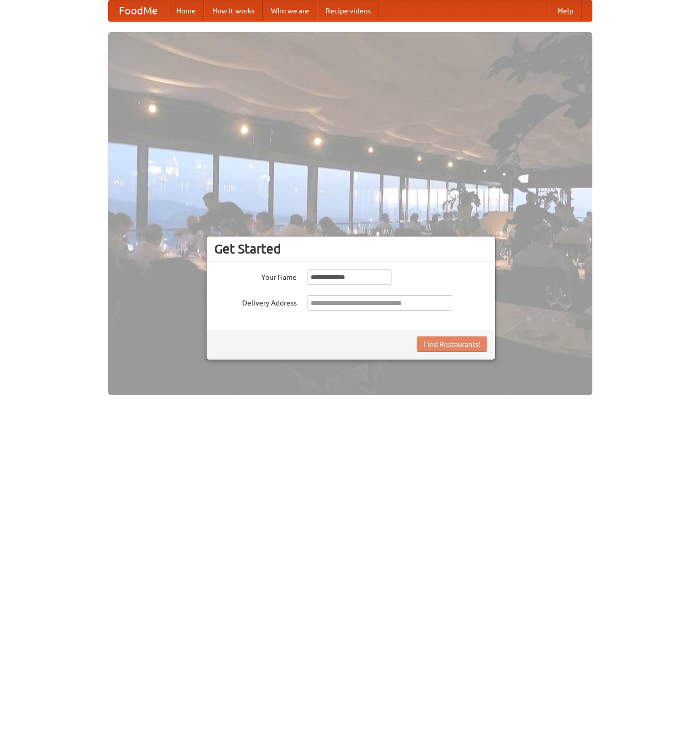 Image resolution: width=700 pixels, height=729 pixels. I want to click on a: Recipe videos, so click(348, 10).